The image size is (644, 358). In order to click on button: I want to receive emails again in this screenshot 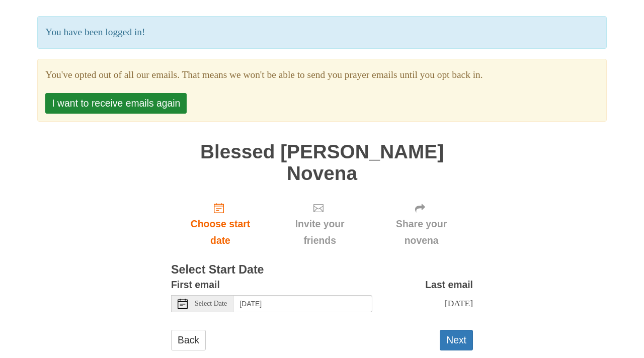, I will do `click(115, 103)`.